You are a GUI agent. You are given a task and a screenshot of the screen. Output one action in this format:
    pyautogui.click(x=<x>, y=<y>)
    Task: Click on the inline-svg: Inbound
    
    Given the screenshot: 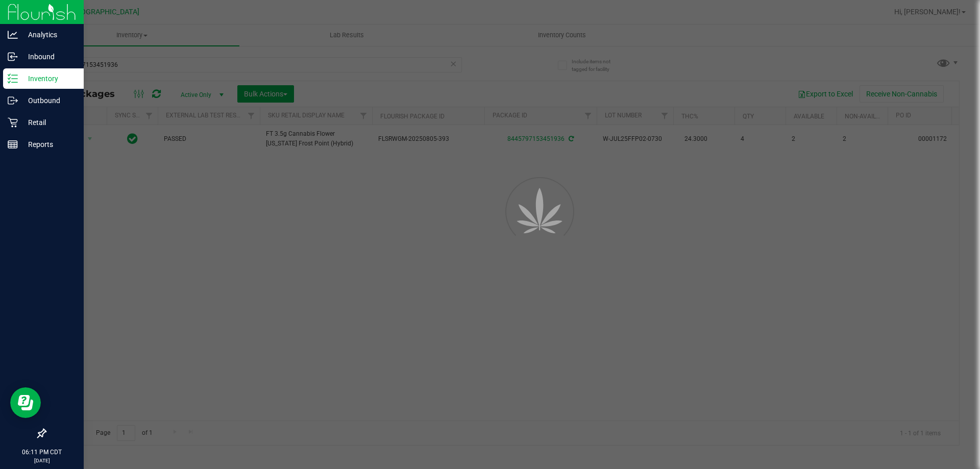 What is the action you would take?
    pyautogui.click(x=13, y=56)
    